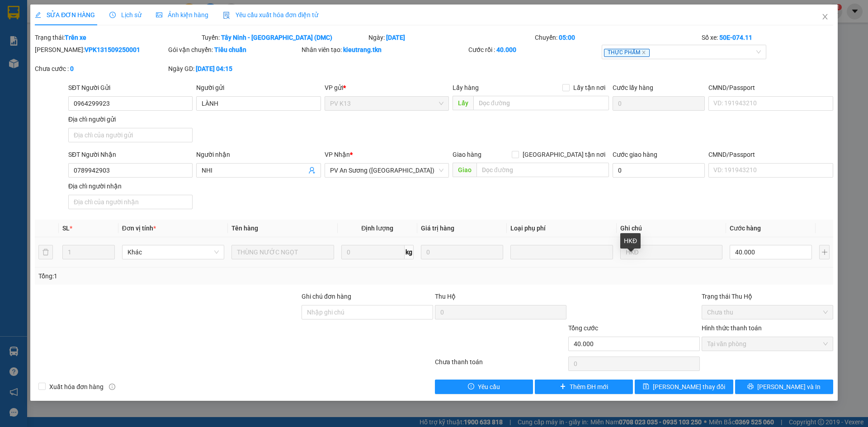  What do you see at coordinates (506, 49) in the screenshot?
I see `b: 40.000` at bounding box center [506, 49].